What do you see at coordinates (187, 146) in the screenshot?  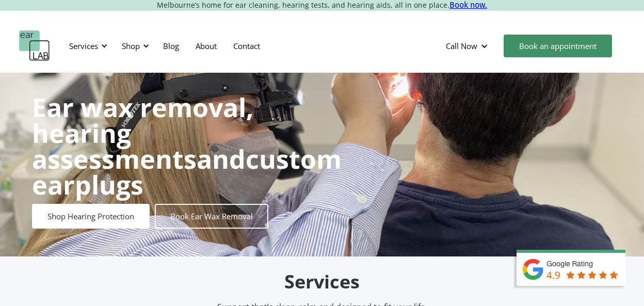 I see `h1: and` at bounding box center [187, 146].